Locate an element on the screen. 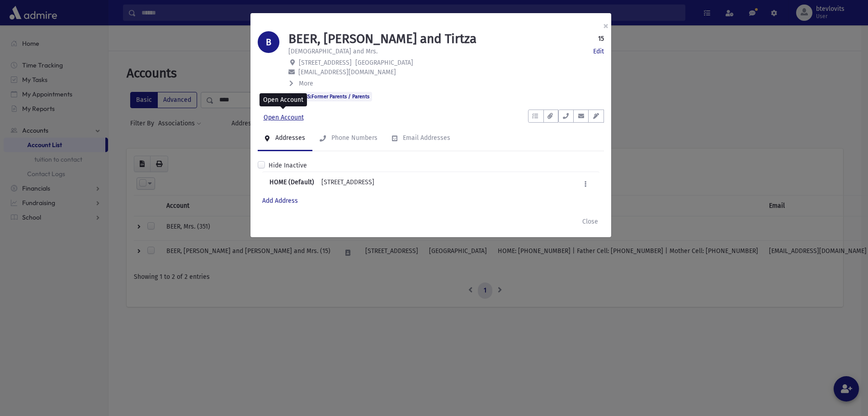 Image resolution: width=868 pixels, height=416 pixels. a: Open Account is located at coordinates (284, 117).